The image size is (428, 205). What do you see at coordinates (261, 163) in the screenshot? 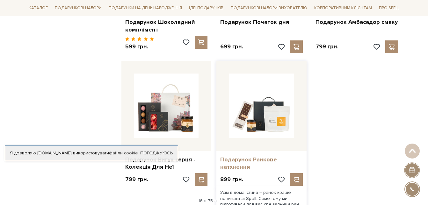
I see `a: Подарунок Ранкове натхнення` at bounding box center [261, 163].